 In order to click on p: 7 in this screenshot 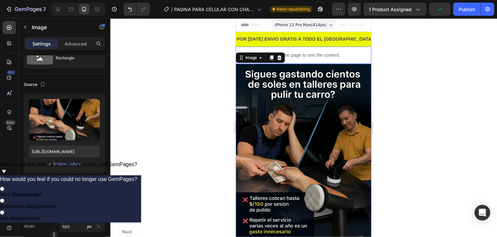, I will do `click(44, 9)`.